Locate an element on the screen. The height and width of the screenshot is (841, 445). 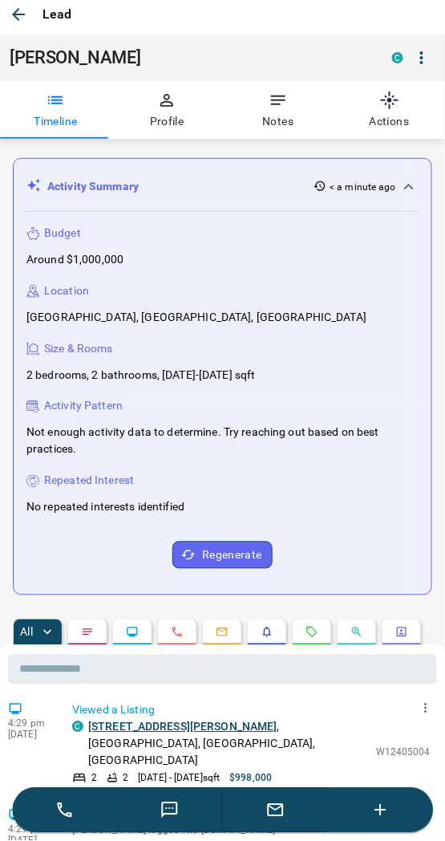
p: Activity Summary is located at coordinates (93, 186).